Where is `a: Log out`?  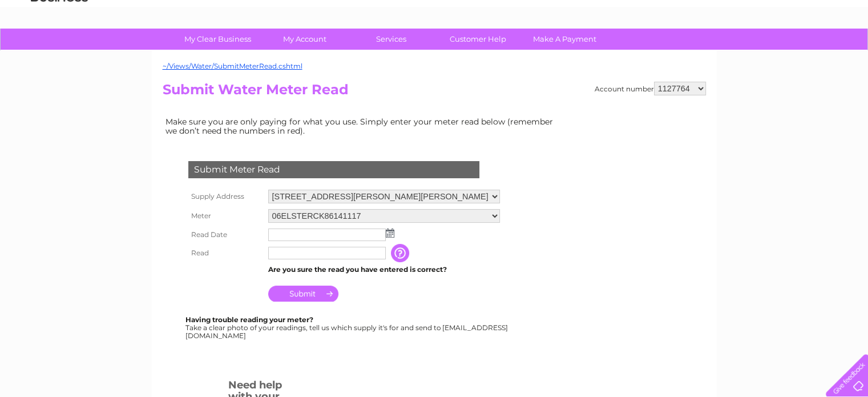 a: Log out is located at coordinates (843, 52).